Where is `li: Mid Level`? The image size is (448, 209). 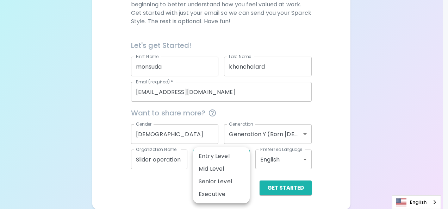 li: Mid Level is located at coordinates (221, 169).